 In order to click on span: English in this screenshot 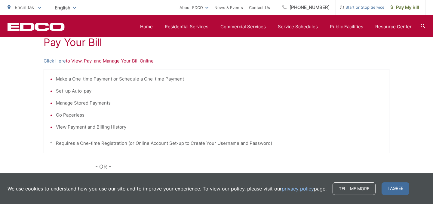, I will do `click(65, 8)`.